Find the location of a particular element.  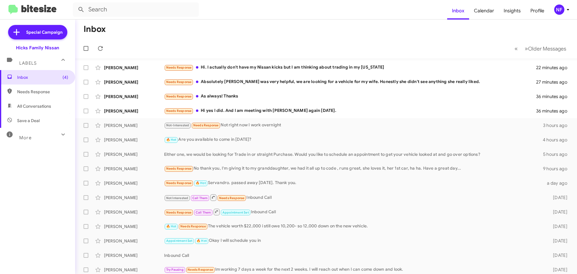

div: 27 minutes ago is located at coordinates (554, 82).